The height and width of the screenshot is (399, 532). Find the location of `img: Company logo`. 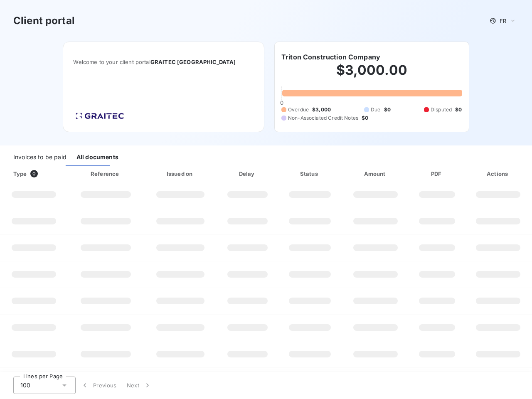

img: Company logo is located at coordinates (100, 116).